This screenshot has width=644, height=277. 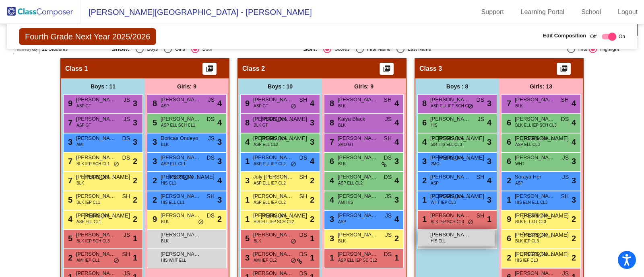 I want to click on div: Boys : 10, so click(x=280, y=86).